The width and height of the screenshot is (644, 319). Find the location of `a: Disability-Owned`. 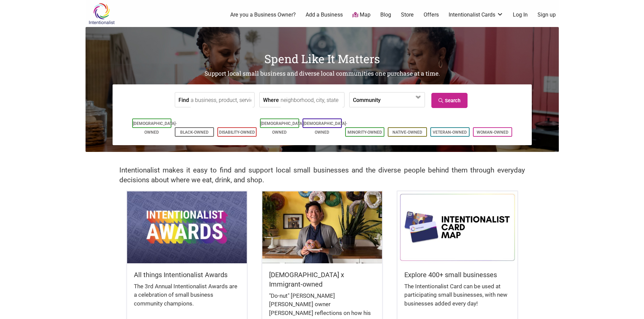

a: Disability-Owned is located at coordinates (237, 132).